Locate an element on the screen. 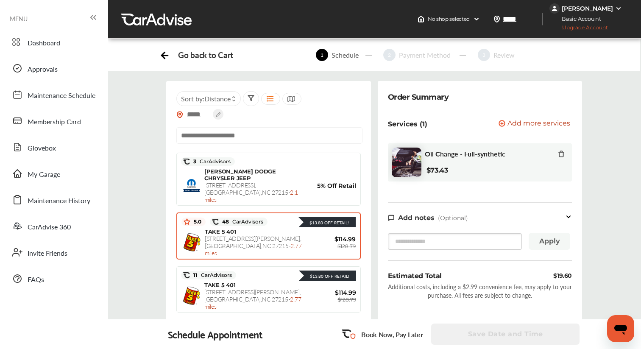 Image resolution: width=641 pixels, height=349 pixels. a: Glovebox is located at coordinates (53, 147).